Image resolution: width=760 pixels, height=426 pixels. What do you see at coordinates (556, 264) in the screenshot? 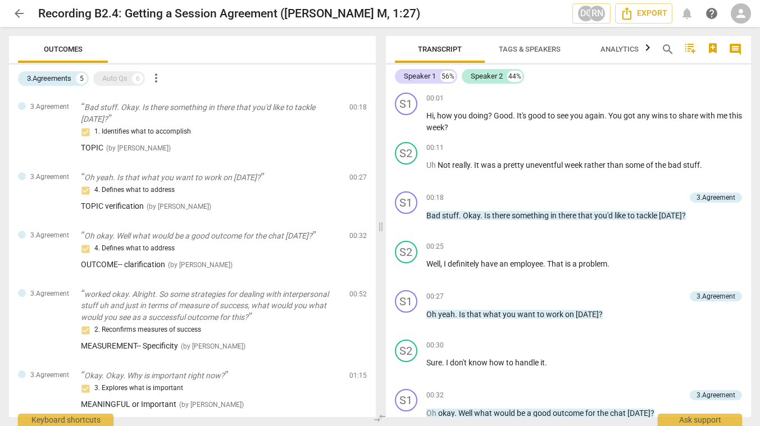
I see `span: That` at bounding box center [556, 264].